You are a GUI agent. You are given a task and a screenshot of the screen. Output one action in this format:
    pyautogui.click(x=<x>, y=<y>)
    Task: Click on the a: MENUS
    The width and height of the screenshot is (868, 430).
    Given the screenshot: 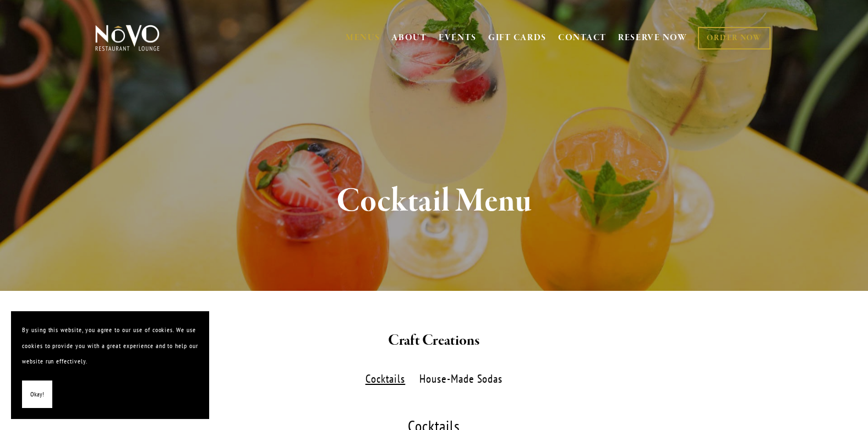 What is the action you would take?
    pyautogui.click(x=363, y=38)
    